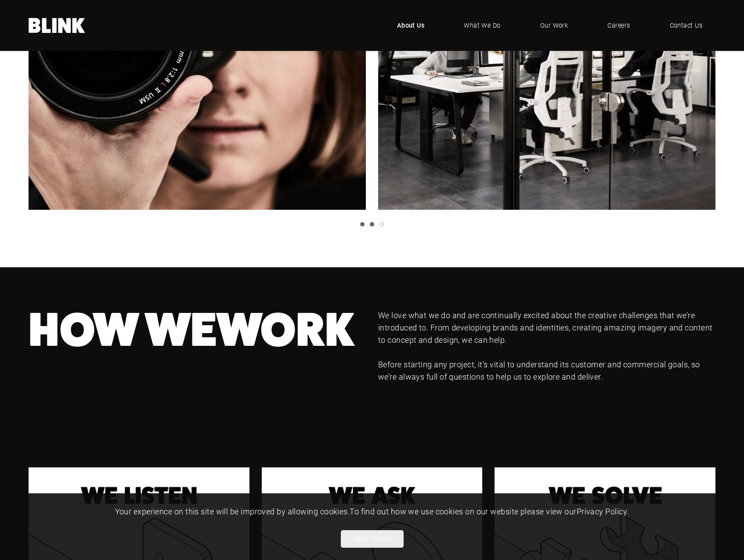  I want to click on span: Careers, so click(618, 25).